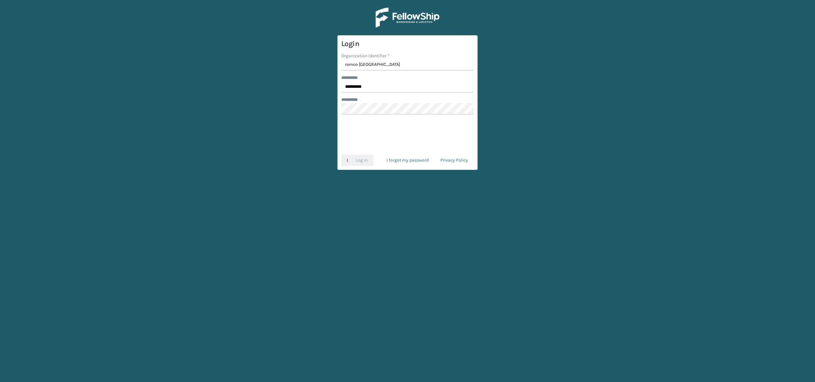 The height and width of the screenshot is (382, 815). What do you see at coordinates (357, 160) in the screenshot?
I see `button: Log In` at bounding box center [357, 160].